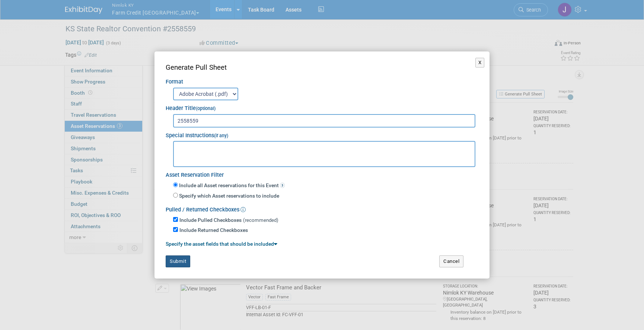 The image size is (644, 330). I want to click on label: Include all Asset reservations for this Event, so click(231, 186).